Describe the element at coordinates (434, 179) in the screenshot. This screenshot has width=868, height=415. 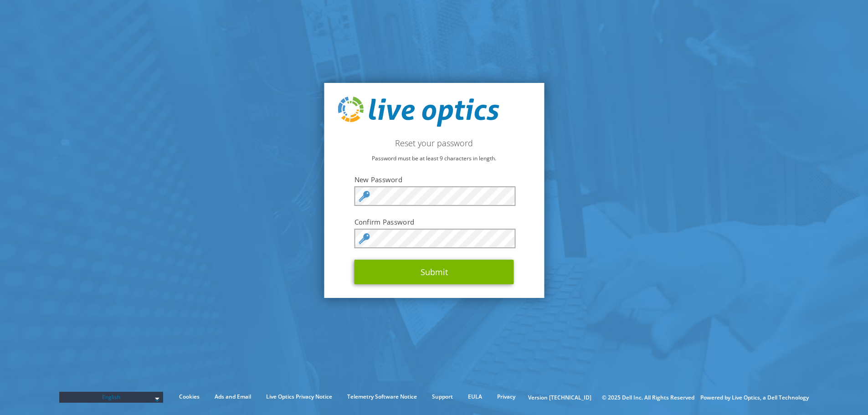
I see `label: New Password` at that location.